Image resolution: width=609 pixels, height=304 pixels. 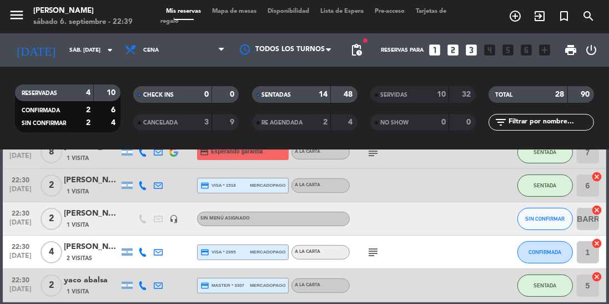 What do you see at coordinates (402, 50) in the screenshot?
I see `span: Reservas para` at bounding box center [402, 50].